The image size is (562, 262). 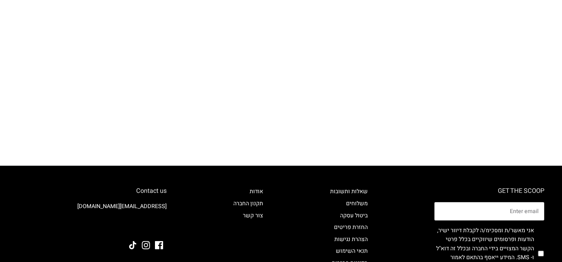 I want to click on h6: GET THE SCOOP, so click(x=489, y=191).